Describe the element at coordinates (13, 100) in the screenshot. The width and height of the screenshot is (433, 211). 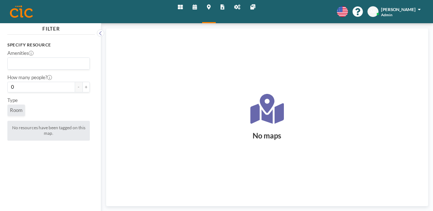
I see `label: Type` at that location.